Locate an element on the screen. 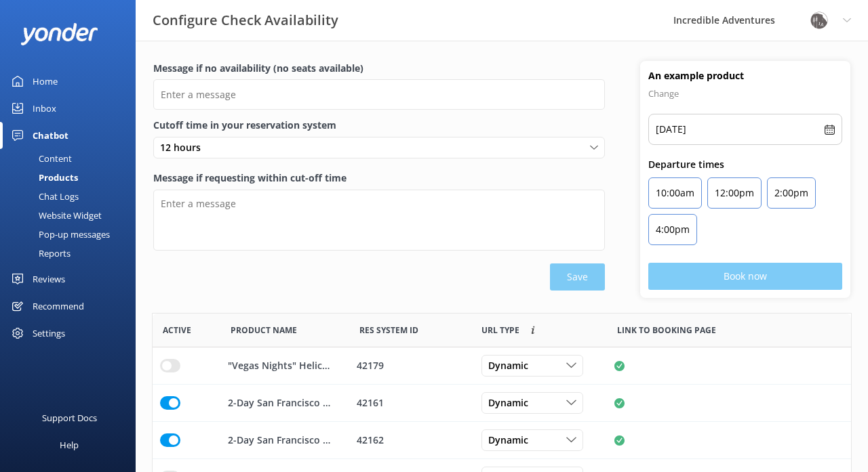 This screenshot has width=868, height=472. div: Home is located at coordinates (45, 81).